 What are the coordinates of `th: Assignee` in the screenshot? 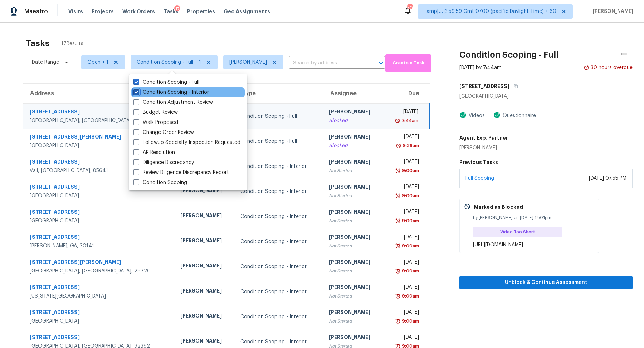 It's located at (353, 94).